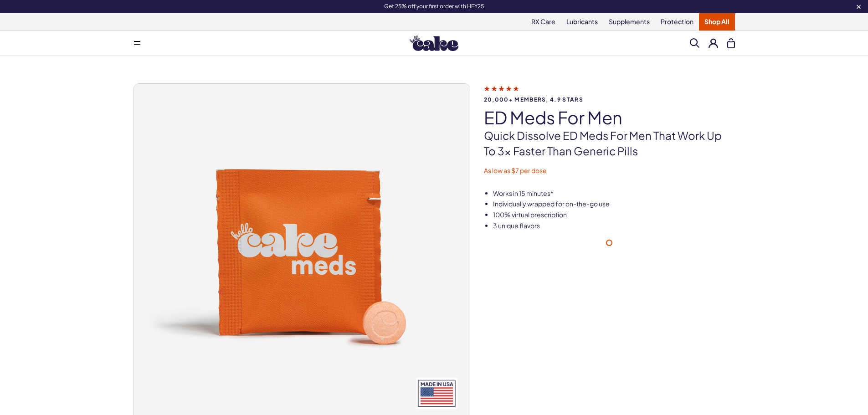 The image size is (868, 415). Describe the element at coordinates (613, 215) in the screenshot. I see `li: 100% virtual prescription` at that location.